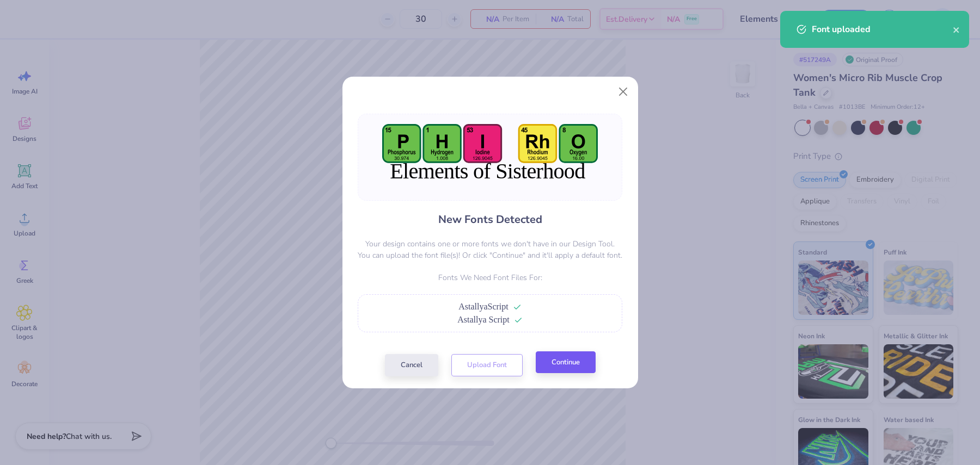 The image size is (980, 465). What do you see at coordinates (411, 364) in the screenshot?
I see `button: Cancel` at bounding box center [411, 364].